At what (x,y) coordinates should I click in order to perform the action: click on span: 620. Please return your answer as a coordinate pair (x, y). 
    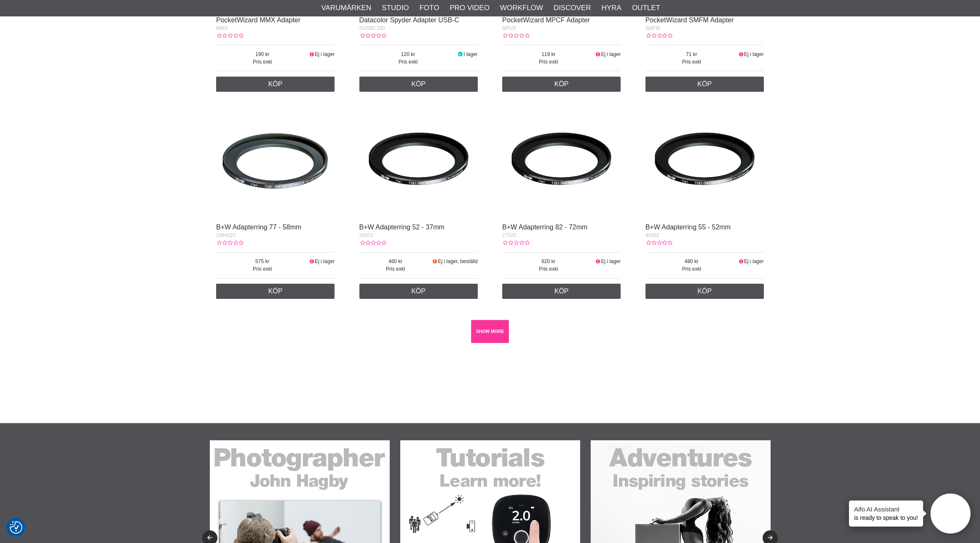
    Looking at the image, I should click on (549, 261).